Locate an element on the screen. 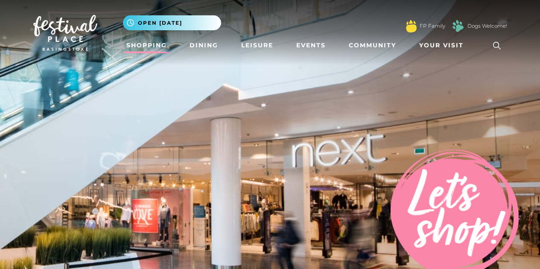  a: Leisure is located at coordinates (257, 45).